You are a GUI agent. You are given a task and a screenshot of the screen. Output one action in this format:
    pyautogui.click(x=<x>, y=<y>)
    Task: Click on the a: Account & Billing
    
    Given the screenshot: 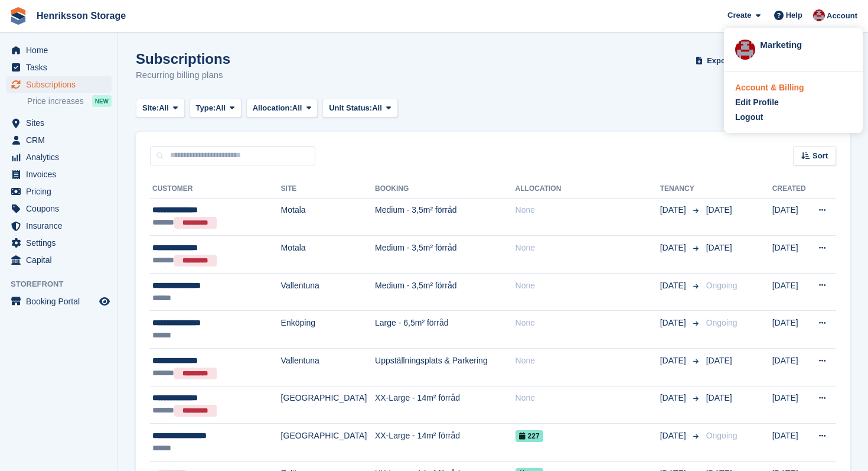 What is the action you would take?
    pyautogui.click(x=793, y=88)
    